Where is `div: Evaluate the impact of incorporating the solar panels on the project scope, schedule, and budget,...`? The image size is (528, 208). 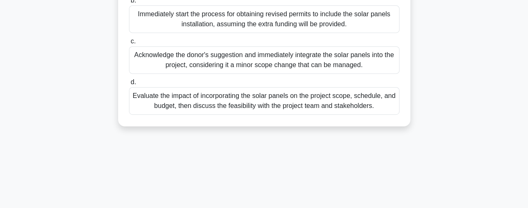 div: Evaluate the impact of incorporating the solar panels on the project scope, schedule, and budget,... is located at coordinates (264, 101).